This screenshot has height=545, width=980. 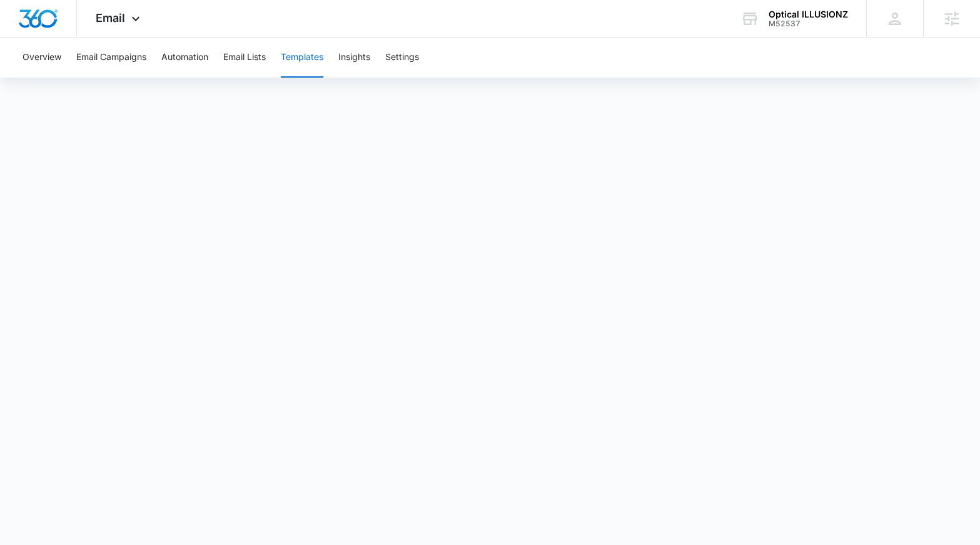 What do you see at coordinates (185, 57) in the screenshot?
I see `button: Automation` at bounding box center [185, 57].